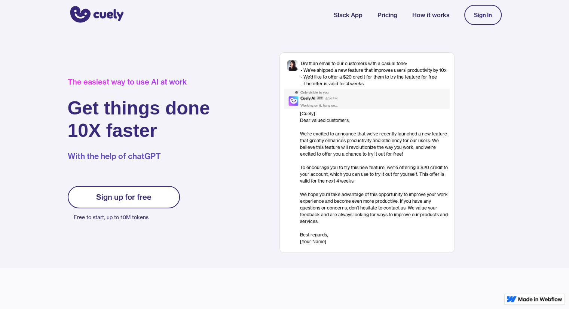 The width and height of the screenshot is (569, 309). I want to click on a: How it works, so click(431, 15).